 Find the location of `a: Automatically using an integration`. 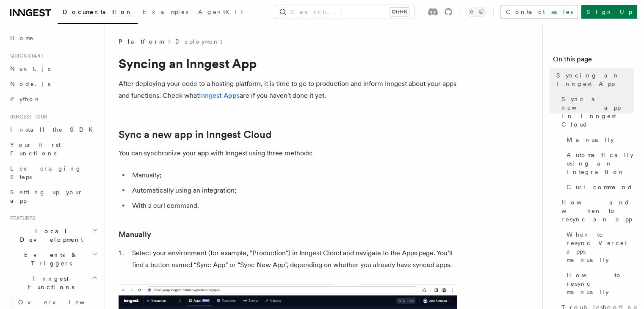

a: Automatically using an integration is located at coordinates (598, 163).